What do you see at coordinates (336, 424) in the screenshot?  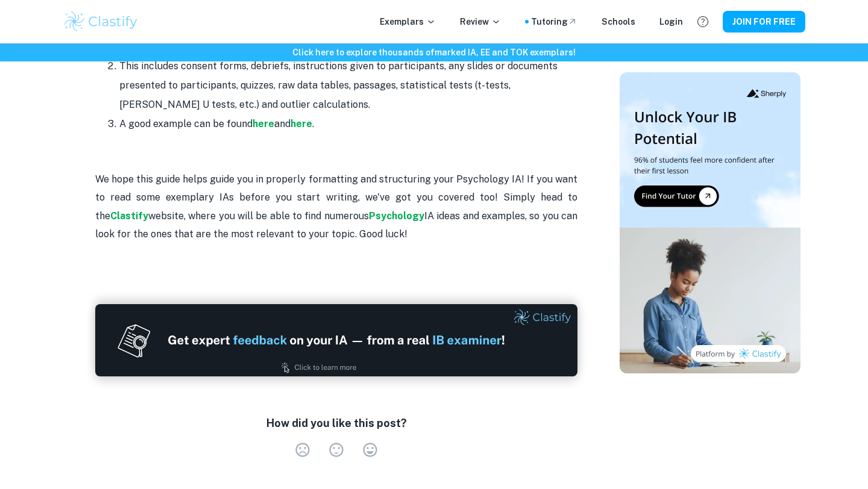 I see `h6: How did you like this post?` at bounding box center [336, 424].